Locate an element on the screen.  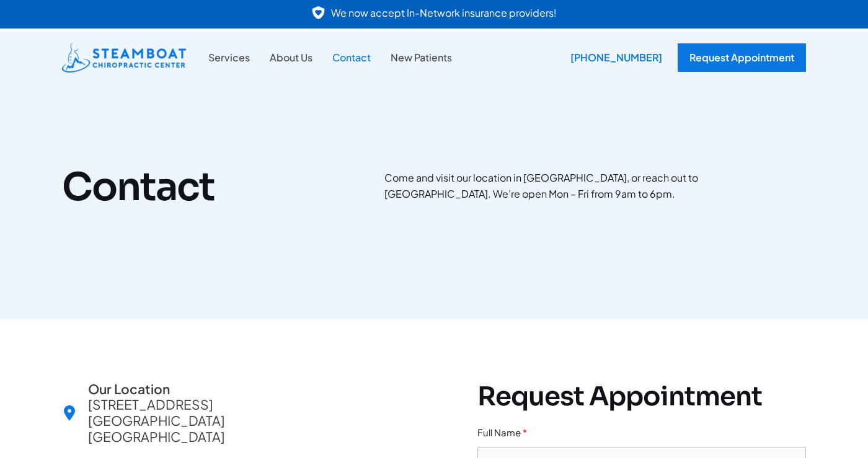
div: Request Appointment is located at coordinates (742, 58).